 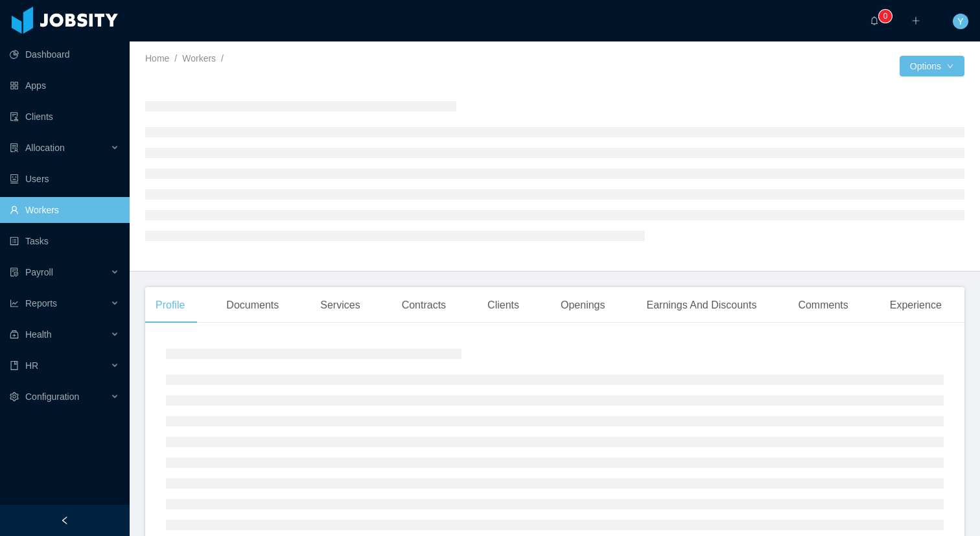 What do you see at coordinates (64, 241) in the screenshot?
I see `a: icon: profileTasks` at bounding box center [64, 241].